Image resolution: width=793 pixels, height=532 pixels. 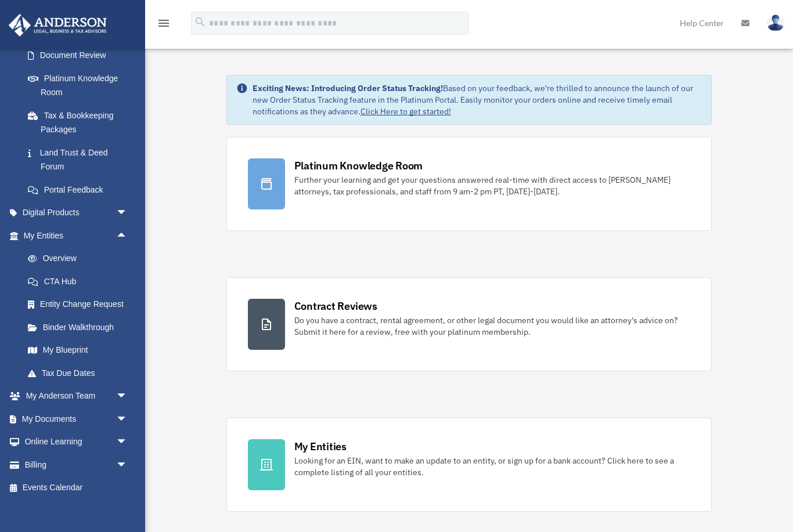 I want to click on div: My Entities, so click(x=321, y=446).